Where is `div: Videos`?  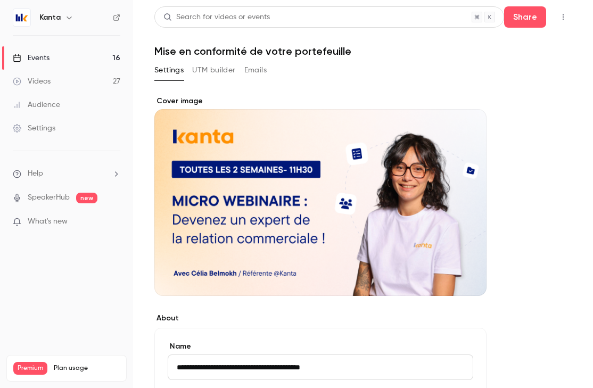 div: Videos is located at coordinates (31, 81).